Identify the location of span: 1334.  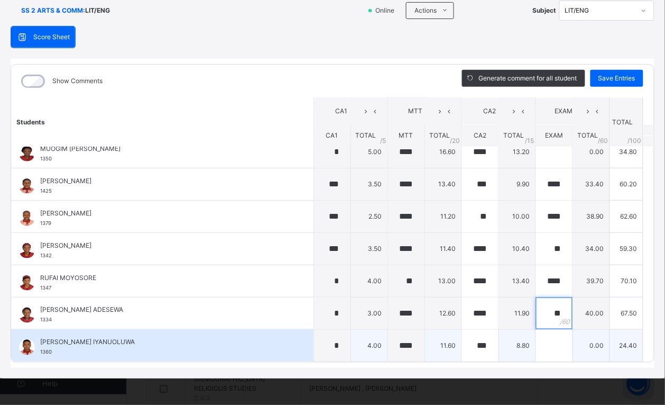
(46, 320).